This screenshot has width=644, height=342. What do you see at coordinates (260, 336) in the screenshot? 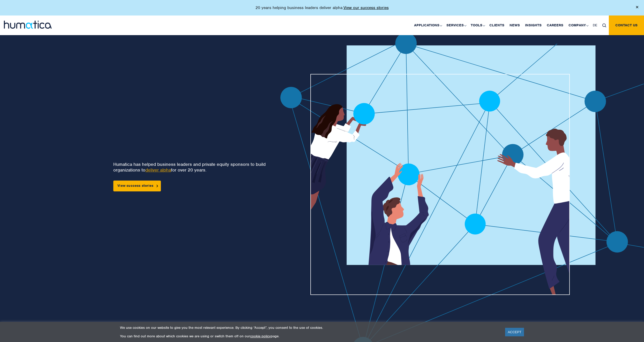
I see `a: cookie policy` at bounding box center [260, 336].